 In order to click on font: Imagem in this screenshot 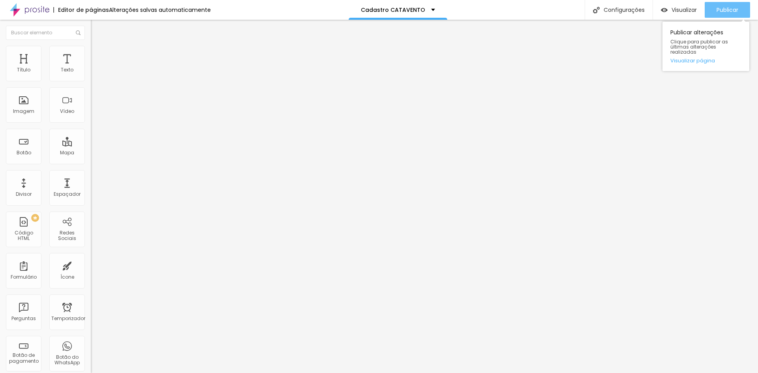, I will do `click(24, 111)`.